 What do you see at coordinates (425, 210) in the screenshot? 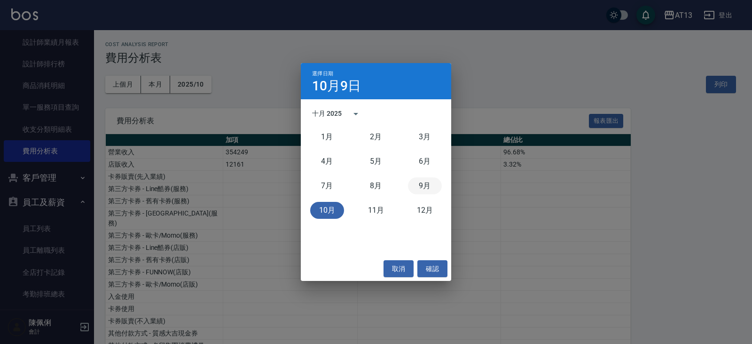
I see `button: 十二月` at bounding box center [425, 210].